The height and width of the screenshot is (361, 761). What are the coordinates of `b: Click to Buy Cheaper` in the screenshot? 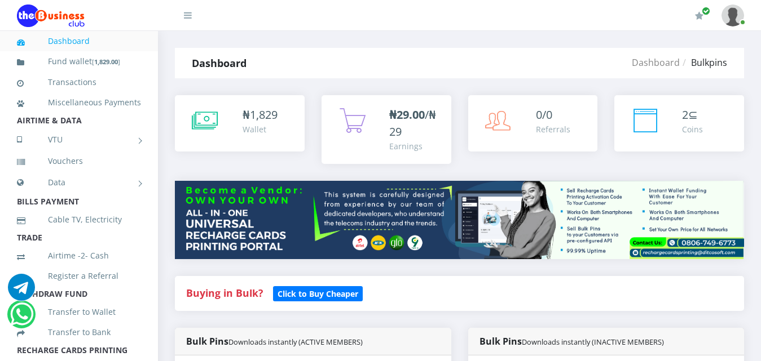 It's located at (317, 294).